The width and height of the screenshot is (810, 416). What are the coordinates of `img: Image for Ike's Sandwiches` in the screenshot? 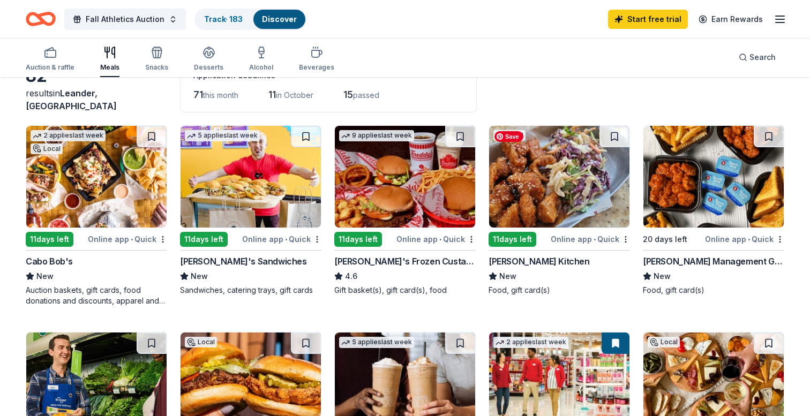 It's located at (251, 177).